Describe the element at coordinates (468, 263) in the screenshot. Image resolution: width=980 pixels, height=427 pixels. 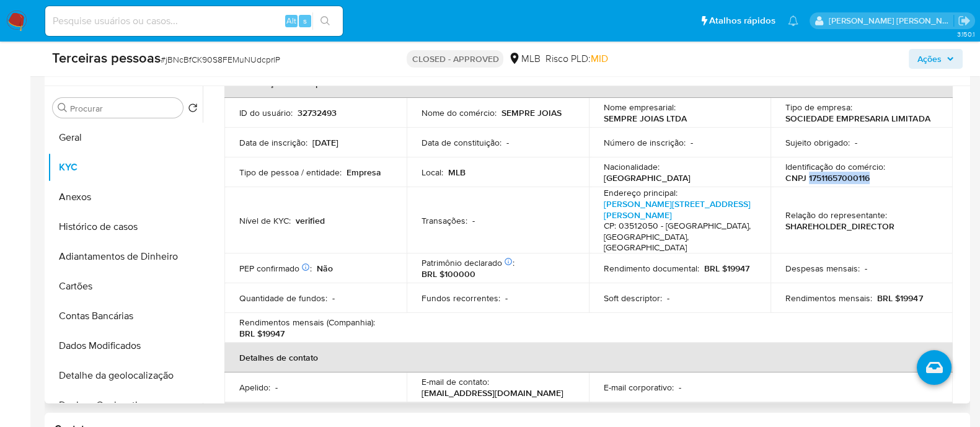
I see `p: Patrimônio declarado :` at that location.